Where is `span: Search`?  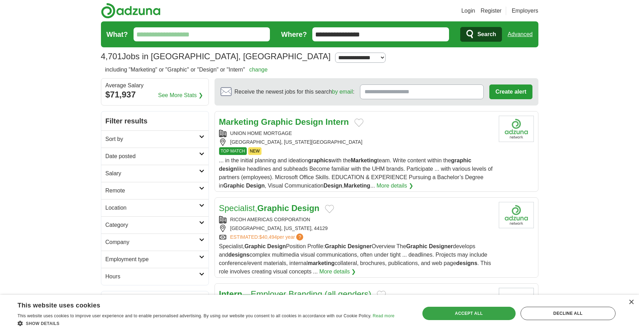 span: Search is located at coordinates (486, 34).